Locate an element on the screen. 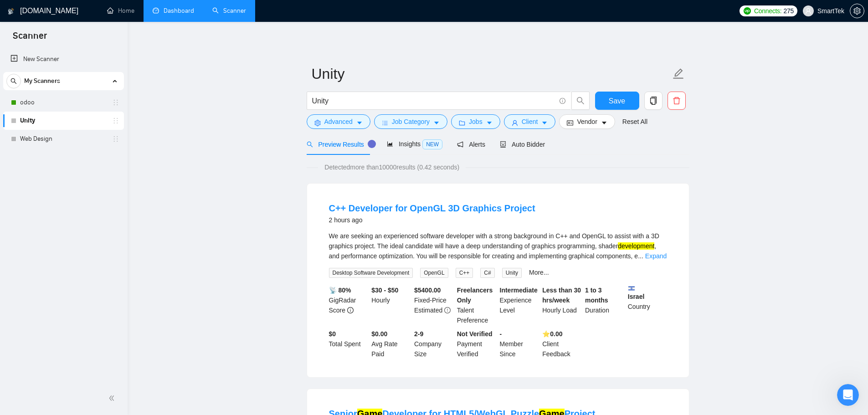 The image size is (868, 415). b: 📡 80% is located at coordinates (340, 290).